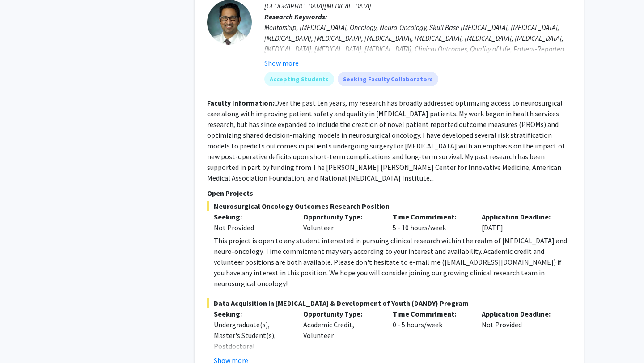 The image size is (644, 363). Describe the element at coordinates (341, 222) in the screenshot. I see `div: Volunteer` at that location.